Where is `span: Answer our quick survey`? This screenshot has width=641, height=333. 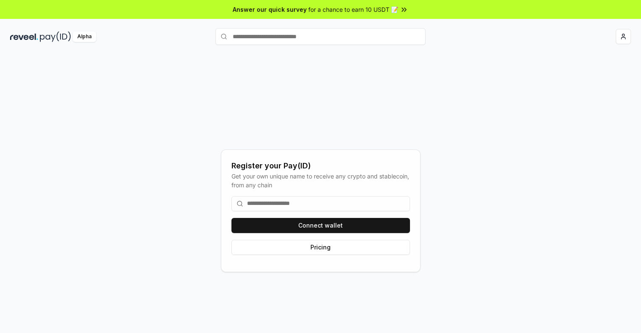
span: Answer our quick survey is located at coordinates (270, 9).